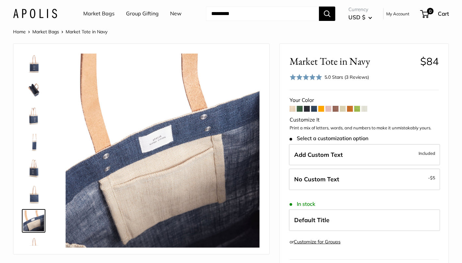  What do you see at coordinates (142, 14) in the screenshot?
I see `a: Group Gifting` at bounding box center [142, 14].